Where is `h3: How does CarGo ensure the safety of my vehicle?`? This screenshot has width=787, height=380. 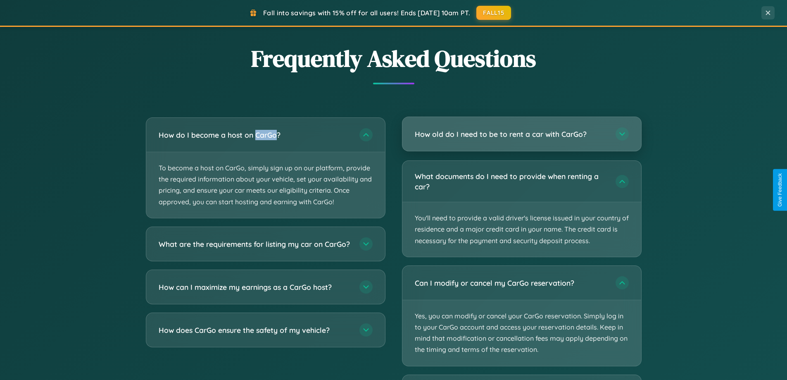 h3: How does CarGo ensure the safety of my vehicle? is located at coordinates (255, 329).